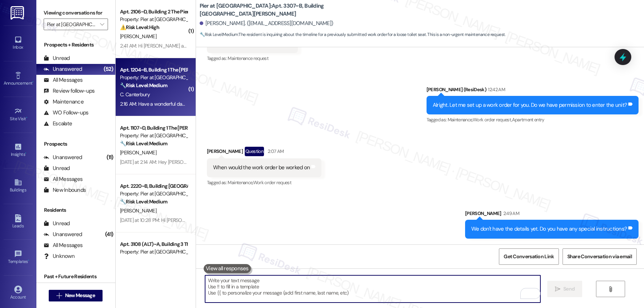 This screenshot has height=308, width=644. I want to click on div: Prospects, so click(76, 144).